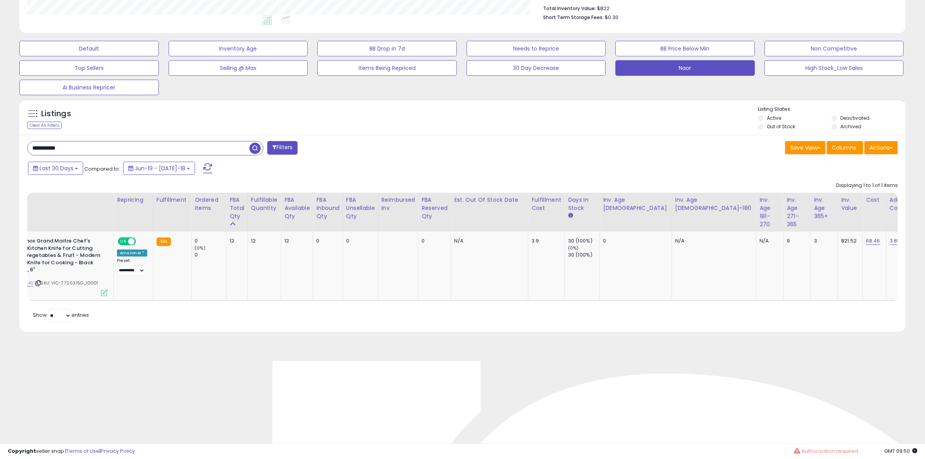  I want to click on button: High Stock_Low Sales, so click(834, 68).